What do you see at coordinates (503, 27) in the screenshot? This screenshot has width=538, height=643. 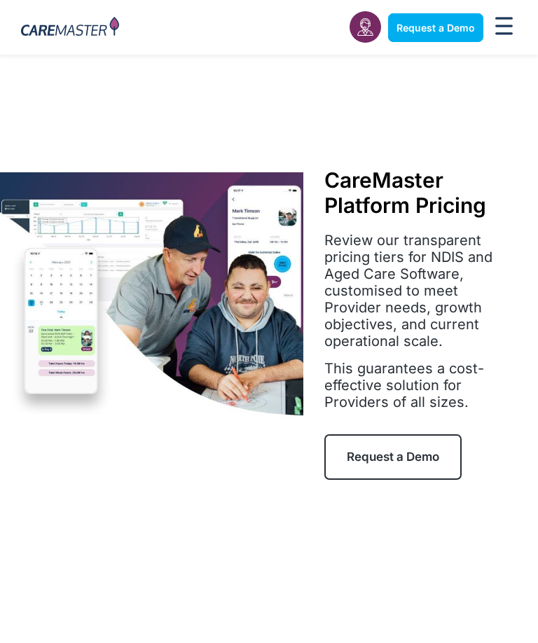 I see `div: Menu Toggle` at bounding box center [503, 27].